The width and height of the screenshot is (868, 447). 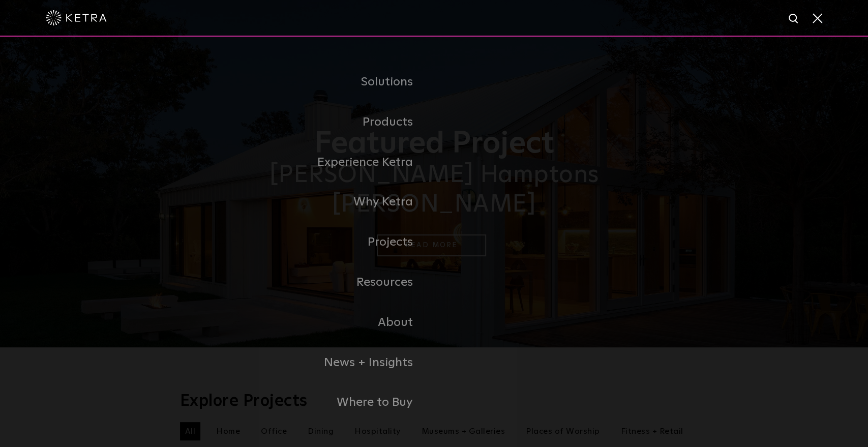 What do you see at coordinates (307, 282) in the screenshot?
I see `a: Resources` at bounding box center [307, 282].